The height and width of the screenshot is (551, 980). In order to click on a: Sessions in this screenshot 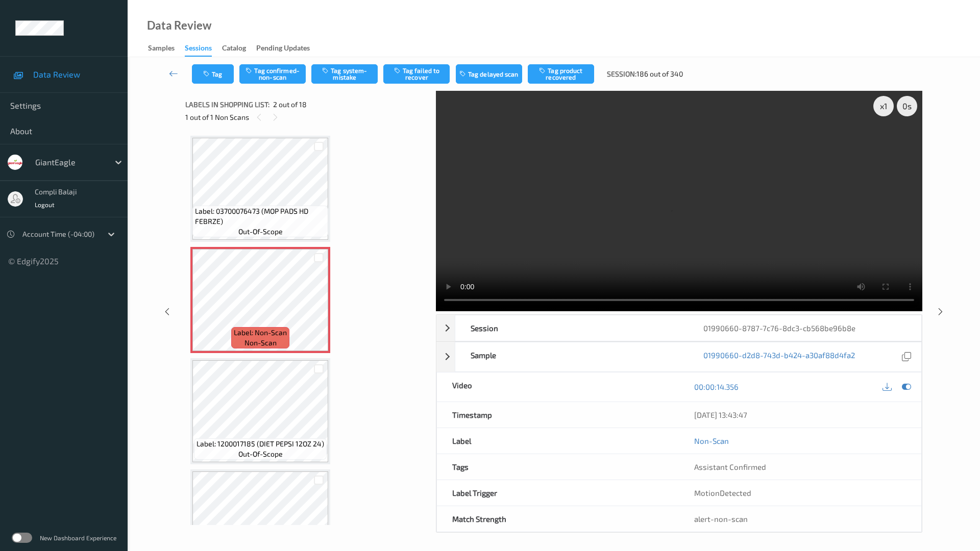, I will do `click(203, 49)`.